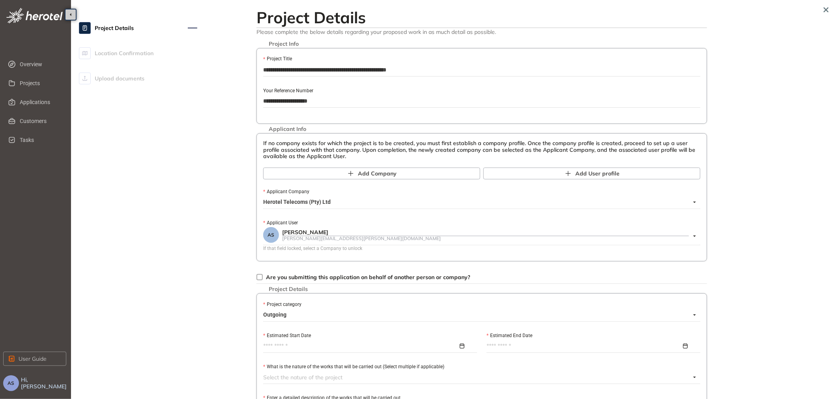 Image resolution: width=835 pixels, height=399 pixels. I want to click on span: Add User profile, so click(598, 174).